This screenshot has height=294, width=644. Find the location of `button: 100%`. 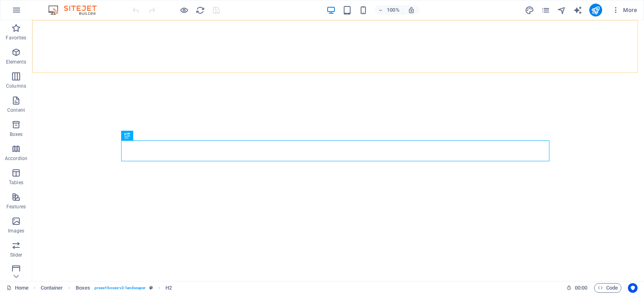

button: 100% is located at coordinates (388, 10).